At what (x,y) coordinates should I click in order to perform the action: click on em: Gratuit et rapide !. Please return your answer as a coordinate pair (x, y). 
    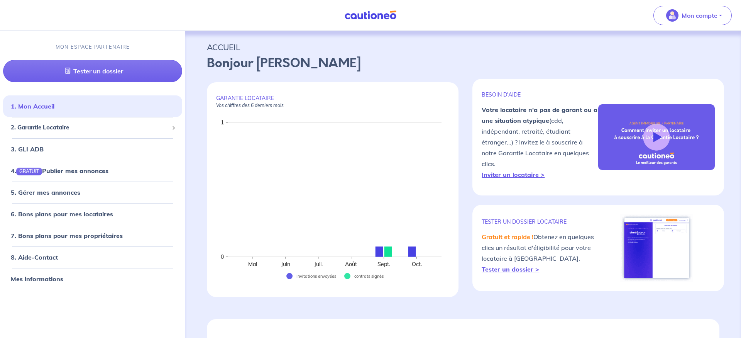
    Looking at the image, I should click on (508, 237).